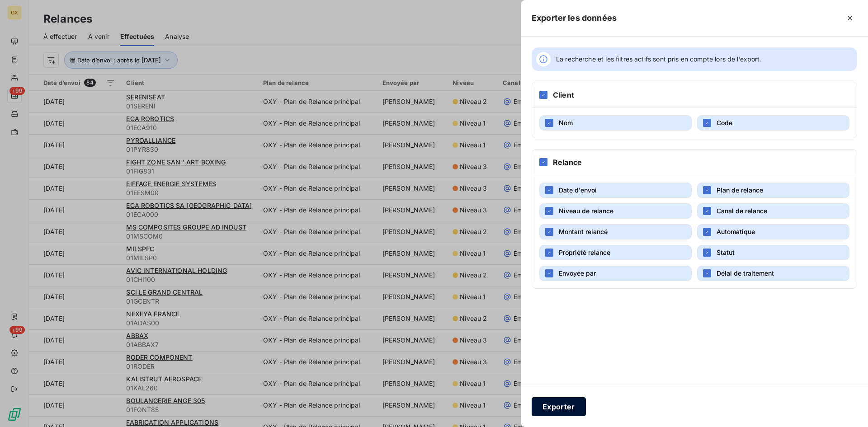 This screenshot has height=427, width=868. I want to click on span: Automatique, so click(735, 231).